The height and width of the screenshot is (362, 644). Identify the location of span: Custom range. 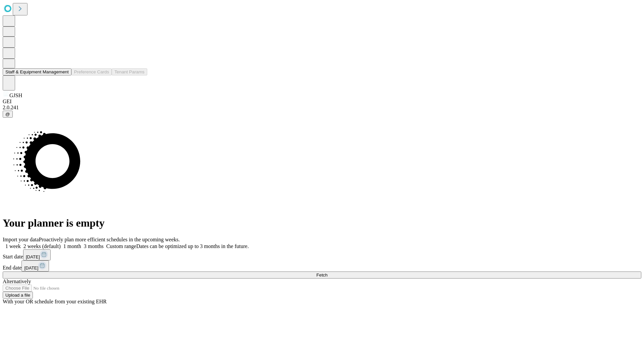
(121, 246).